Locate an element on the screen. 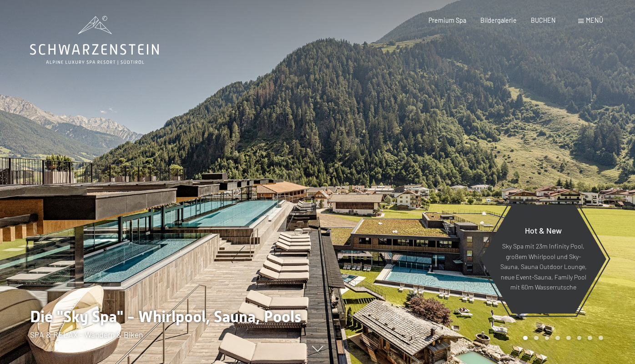 The height and width of the screenshot is (364, 635). div: Carousel Page 4 is located at coordinates (558, 338).